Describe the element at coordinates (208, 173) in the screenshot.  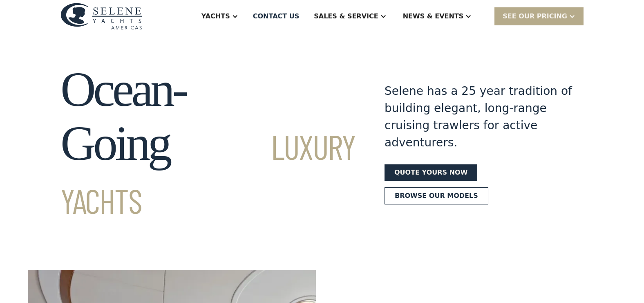
I see `span: Luxury Yachts` at that location.